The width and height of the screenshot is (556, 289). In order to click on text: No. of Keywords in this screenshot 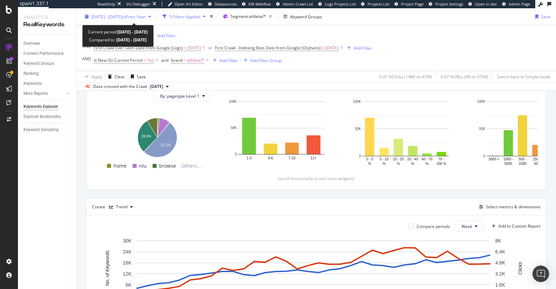, I will do `click(107, 268)`.